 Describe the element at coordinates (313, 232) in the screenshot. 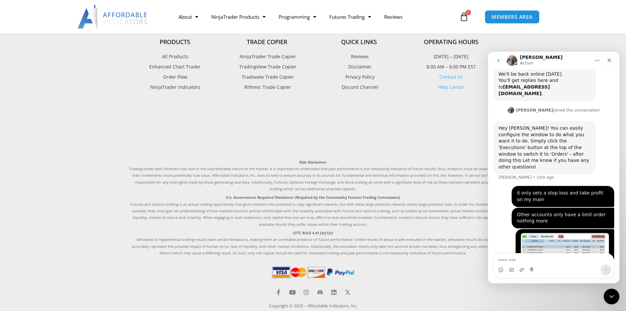

I see `strong: CFTC RULE 4.41.(b)(1)(i)` at that location.